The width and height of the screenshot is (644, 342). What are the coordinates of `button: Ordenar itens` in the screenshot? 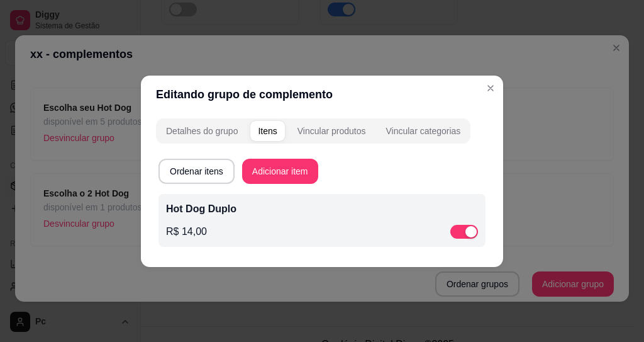 It's located at (196, 171).